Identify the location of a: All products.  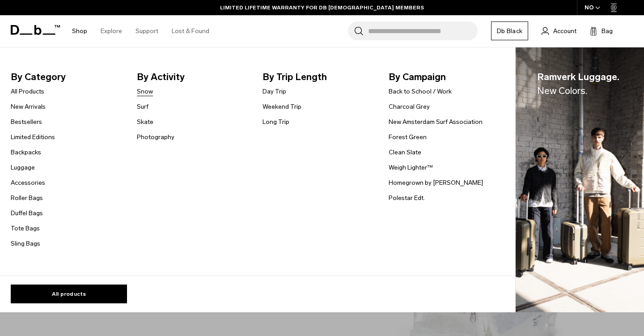
(69, 294).